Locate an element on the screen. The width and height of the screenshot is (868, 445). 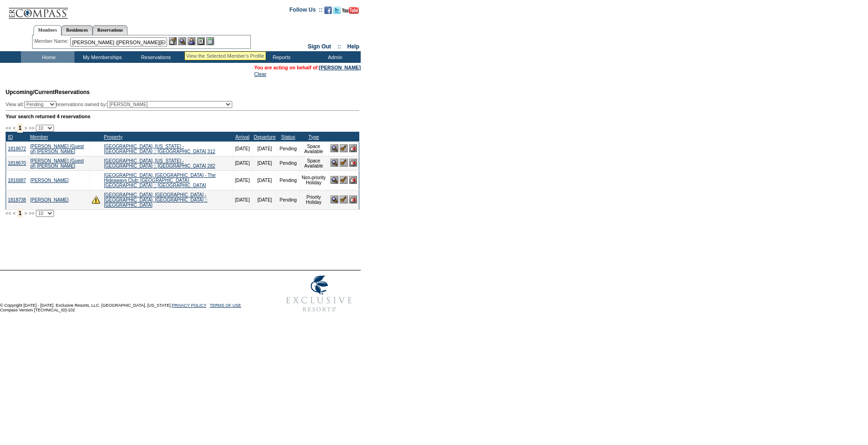
img: Exclusive Resorts is located at coordinates (319, 294).